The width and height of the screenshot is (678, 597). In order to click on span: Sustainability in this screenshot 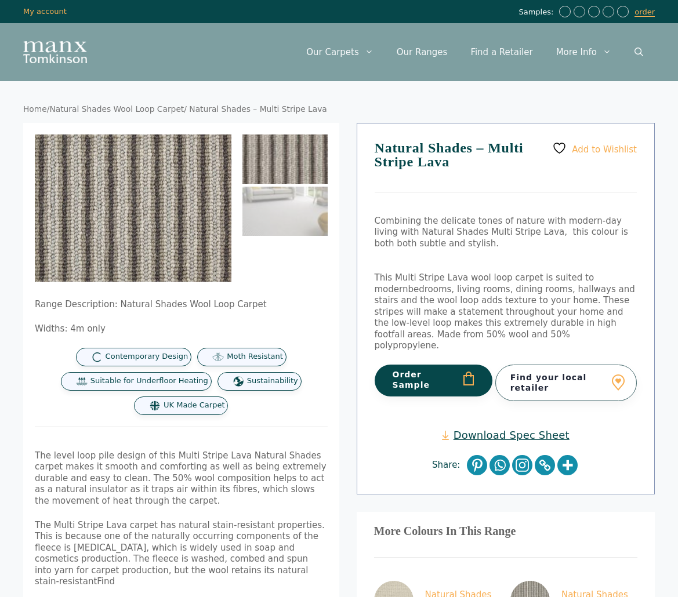, I will do `click(272, 381)`.